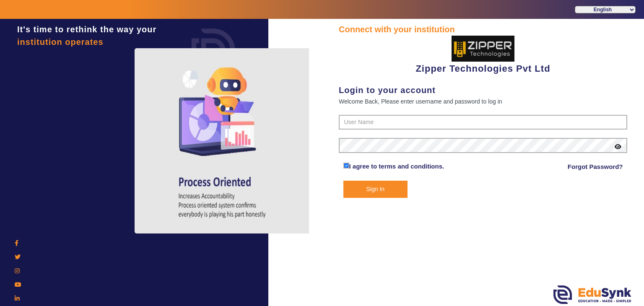 The height and width of the screenshot is (306, 644). I want to click on a: I agree to terms and conditions., so click(396, 166).